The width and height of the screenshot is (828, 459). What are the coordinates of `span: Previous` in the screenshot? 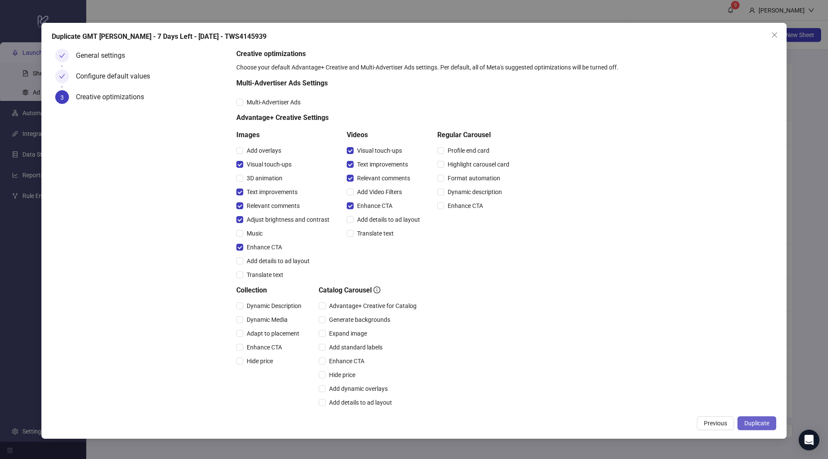 It's located at (715, 423).